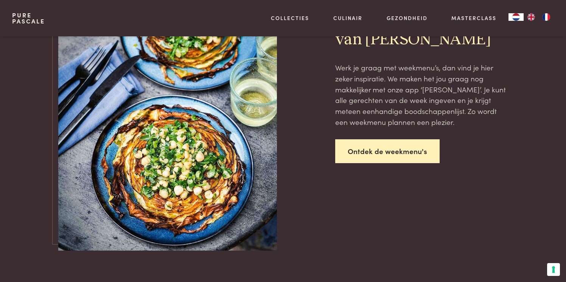  Describe the element at coordinates (28, 18) in the screenshot. I see `a: PurePascale` at that location.